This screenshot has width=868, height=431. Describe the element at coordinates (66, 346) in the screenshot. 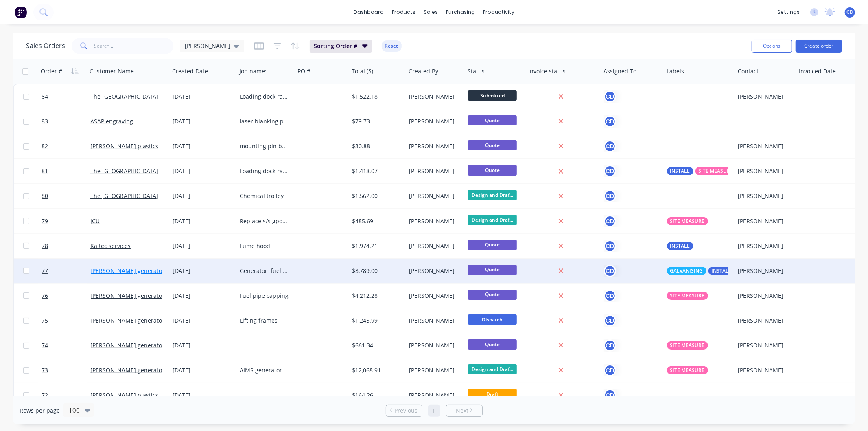

I see `a: 74` at that location.